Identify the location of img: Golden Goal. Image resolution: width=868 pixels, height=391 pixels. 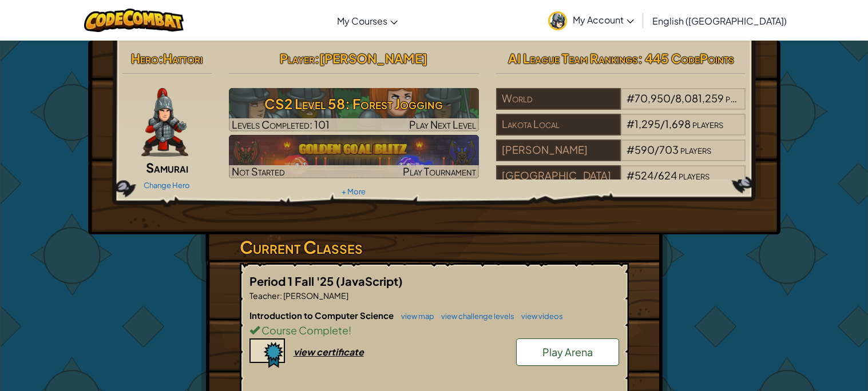
(354, 157).